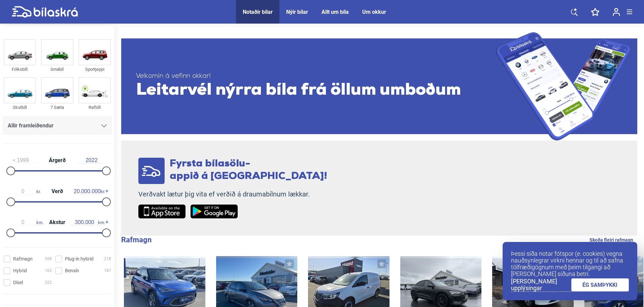 The height and width of the screenshot is (307, 644). Describe the element at coordinates (108, 271) in the screenshot. I see `span: 187` at that location.